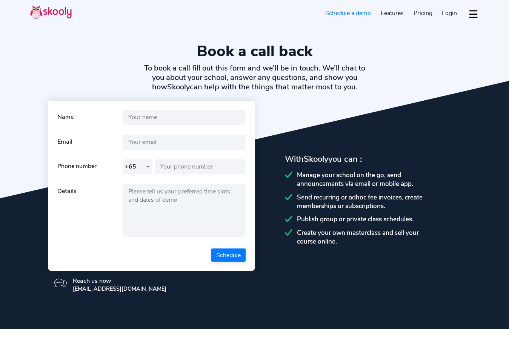 The height and width of the screenshot is (348, 509). I want to click on h1: Book a call back, so click(254, 51).